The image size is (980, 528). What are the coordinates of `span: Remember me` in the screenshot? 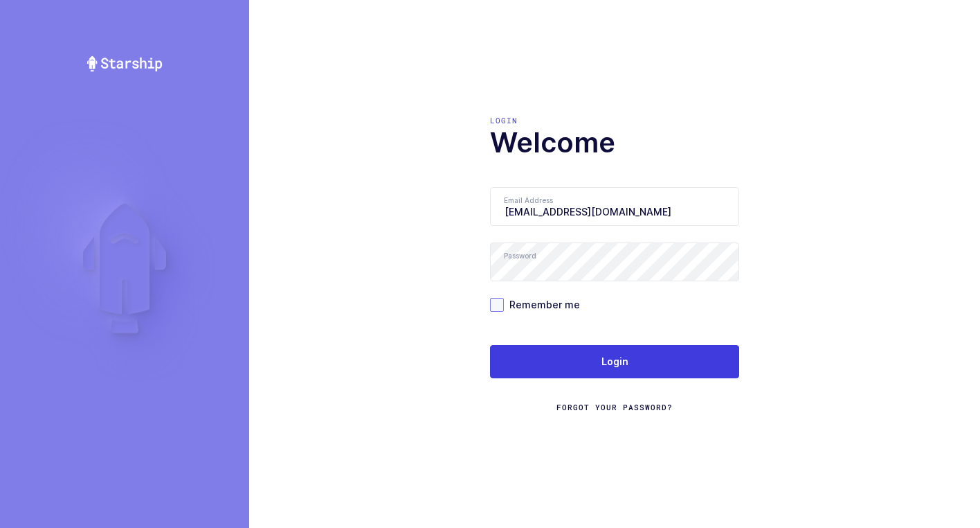 It's located at (542, 304).